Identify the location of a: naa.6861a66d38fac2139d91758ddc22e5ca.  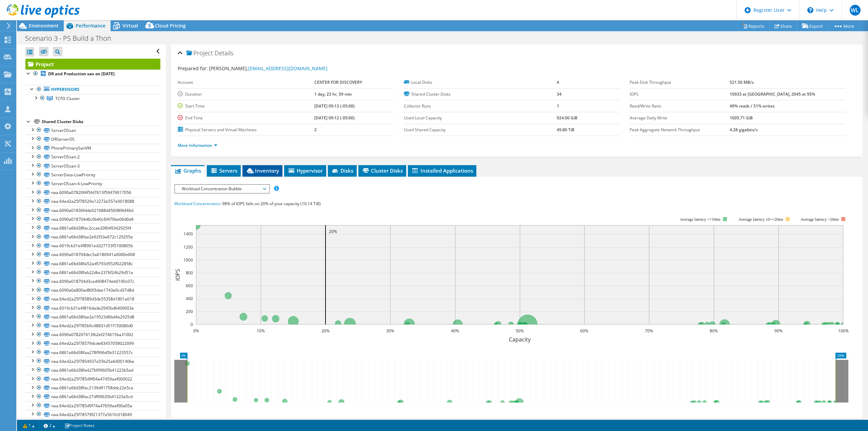
(93, 388).